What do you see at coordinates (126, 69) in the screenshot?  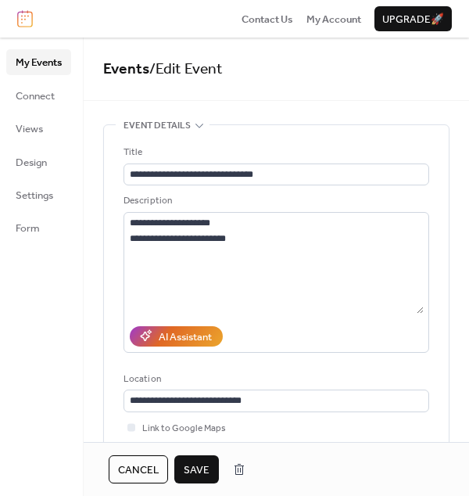 I see `a: Events` at bounding box center [126, 69].